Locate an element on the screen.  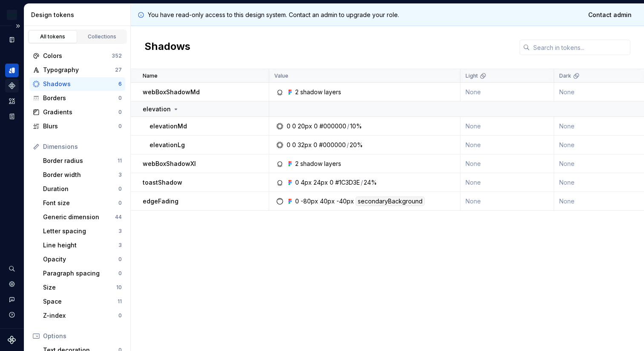
div: Opacity is located at coordinates (81, 259).